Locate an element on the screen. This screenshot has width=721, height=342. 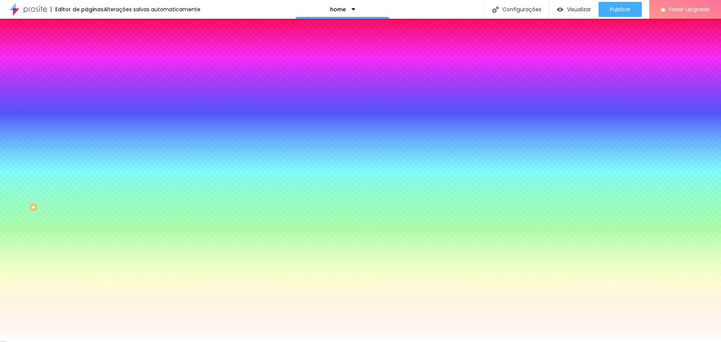
span: Publicar is located at coordinates (620, 9).